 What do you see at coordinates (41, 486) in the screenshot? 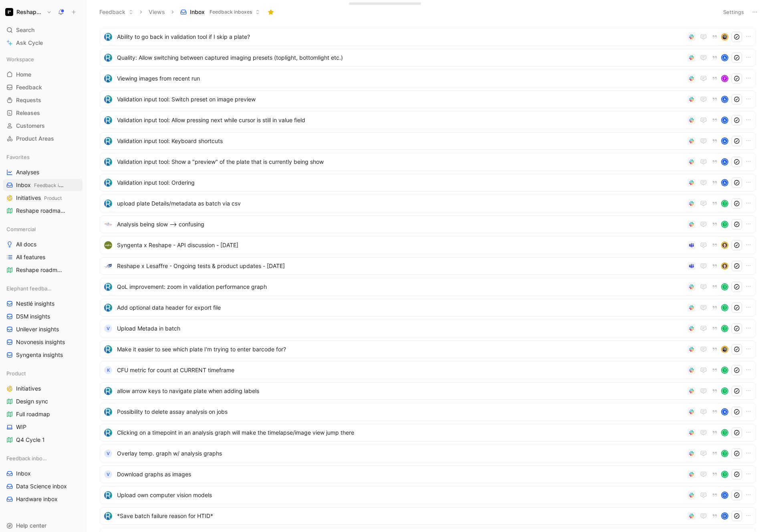
I see `span: Data Science inbox` at bounding box center [41, 486].